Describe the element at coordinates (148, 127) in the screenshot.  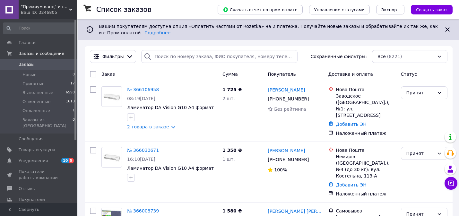
I see `a: 2 товара в заказе` at that location.